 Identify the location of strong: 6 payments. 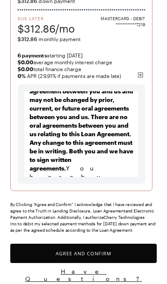
(32, 55).